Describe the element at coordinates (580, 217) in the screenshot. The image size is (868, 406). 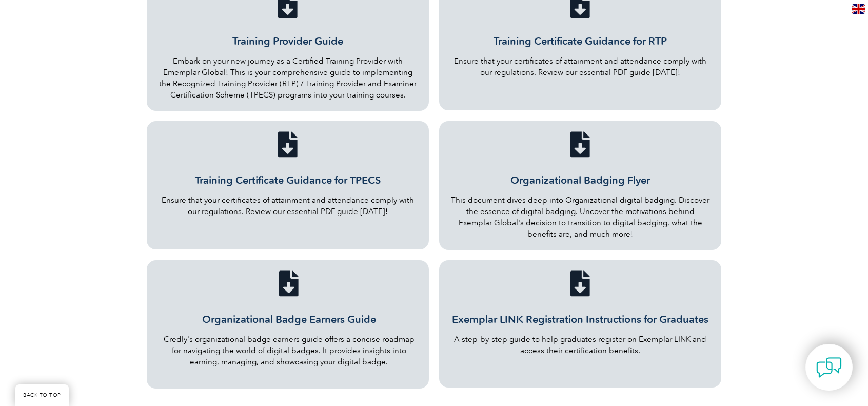
I see `p: This document dives deep into Organizational digital badging. Discover the essence of digital bad...` at that location.